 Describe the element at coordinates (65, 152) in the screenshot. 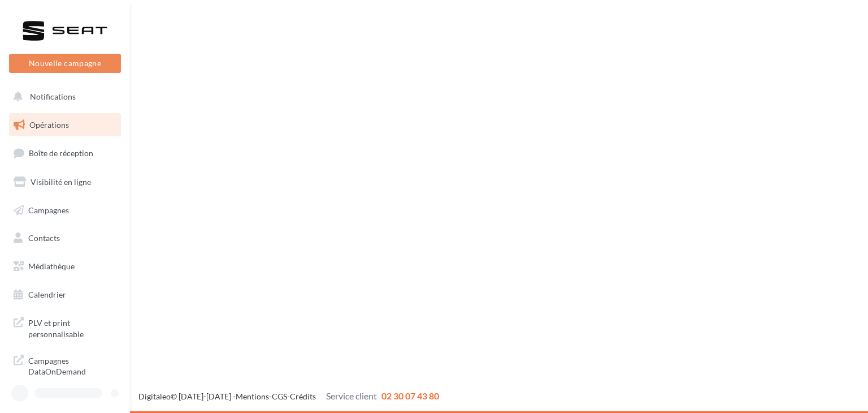

I see `a: Boîte de réception` at that location.